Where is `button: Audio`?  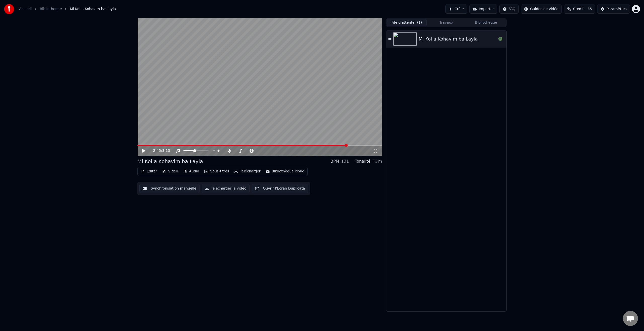 button: Audio is located at coordinates (191, 172).